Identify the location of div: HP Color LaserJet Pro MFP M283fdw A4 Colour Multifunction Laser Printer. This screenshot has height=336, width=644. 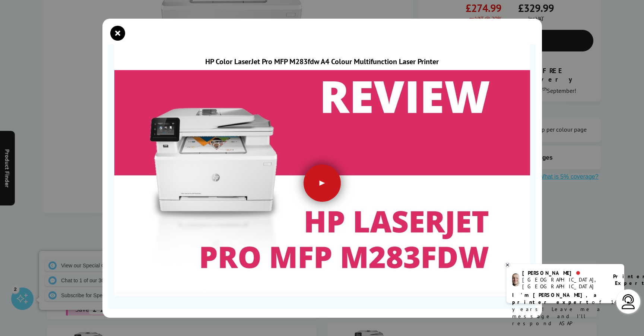
(322, 62).